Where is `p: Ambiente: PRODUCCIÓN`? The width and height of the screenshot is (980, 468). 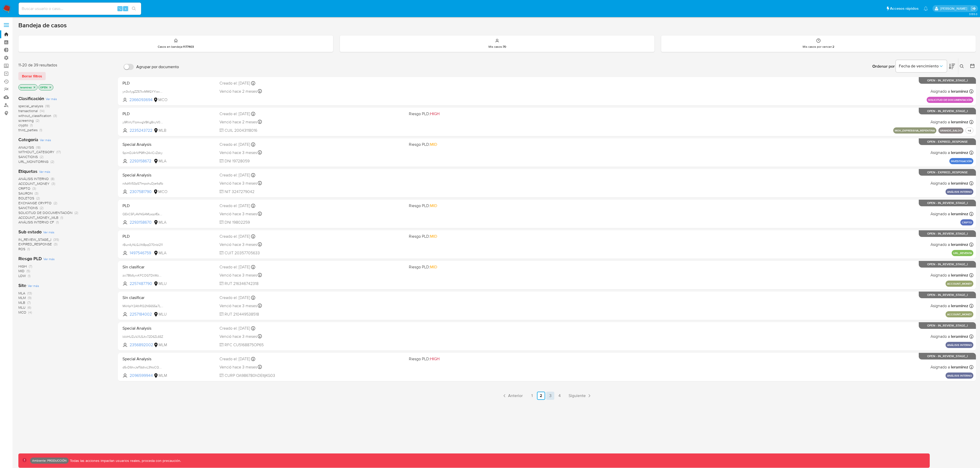
p: Ambiente: PRODUCCIÓN is located at coordinates (49, 460).